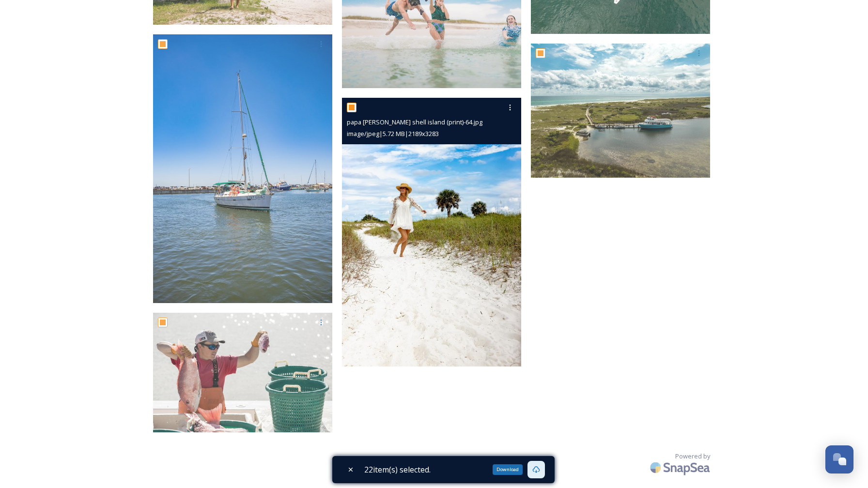  I want to click on img: DPC Blessing of the Fleet 2024 (20).jpg, so click(242, 169).